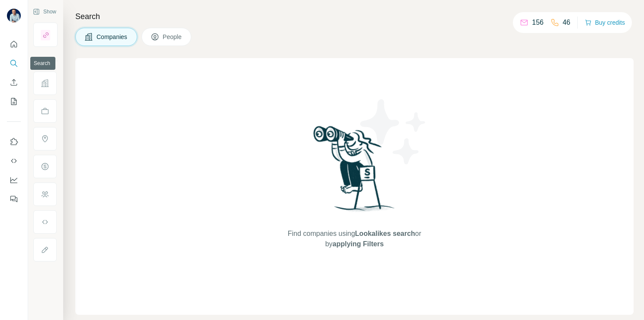 The image size is (644, 320). I want to click on span: Lookalikes search, so click(384, 233).